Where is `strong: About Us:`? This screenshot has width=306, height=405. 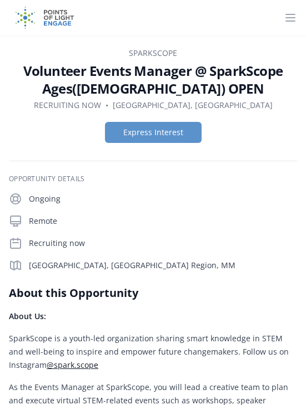 strong: About Us: is located at coordinates (27, 316).